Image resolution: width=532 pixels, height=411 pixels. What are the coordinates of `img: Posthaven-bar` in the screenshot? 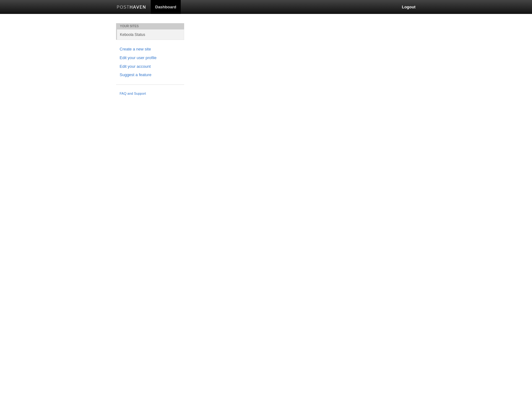 It's located at (131, 8).